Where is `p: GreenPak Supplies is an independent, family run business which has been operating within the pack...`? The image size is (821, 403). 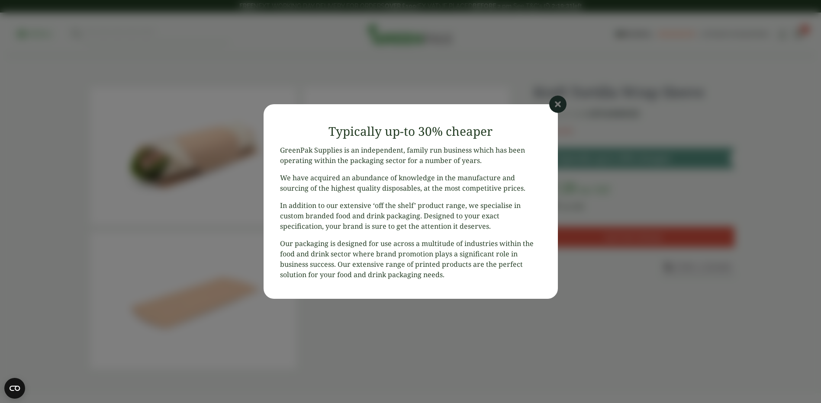 p: GreenPak Supplies is an independent, family run business which has been operating within the pack... is located at coordinates (410, 155).